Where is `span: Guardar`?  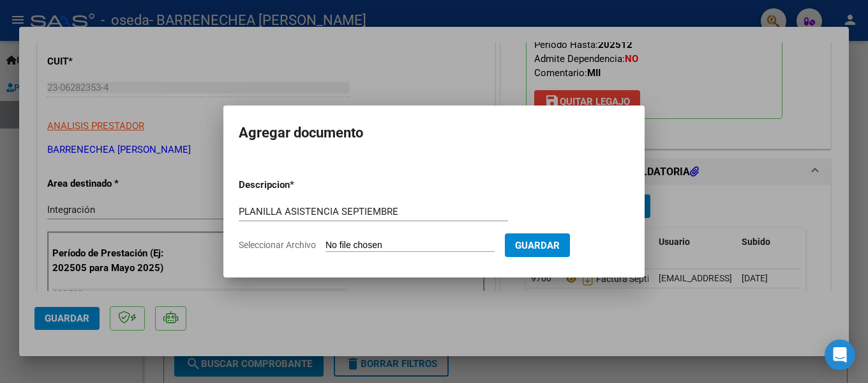
span: Guardar is located at coordinates (537, 245).